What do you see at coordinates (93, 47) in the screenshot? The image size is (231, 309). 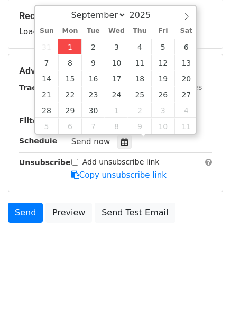 I see `span: September 2, 2025` at bounding box center [93, 47].